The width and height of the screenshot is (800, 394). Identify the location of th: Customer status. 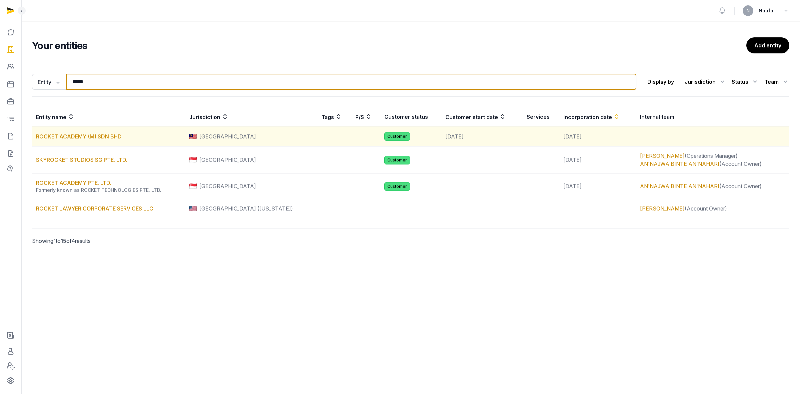
(411, 117).